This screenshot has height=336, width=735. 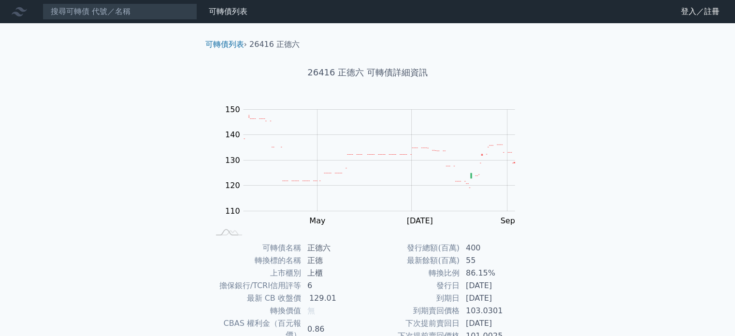 What do you see at coordinates (368, 73) in the screenshot?
I see `h1: 26416 正德六 可轉債詳細資訊` at bounding box center [368, 73].